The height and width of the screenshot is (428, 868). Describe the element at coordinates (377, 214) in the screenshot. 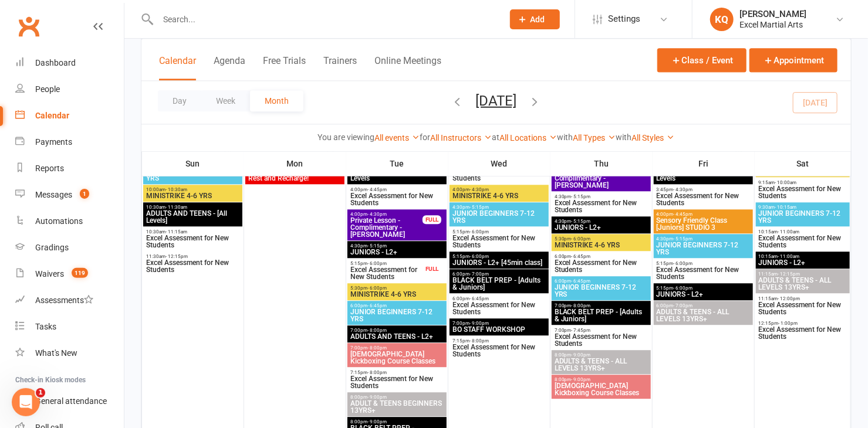

I see `span: - 4:30pm` at that location.